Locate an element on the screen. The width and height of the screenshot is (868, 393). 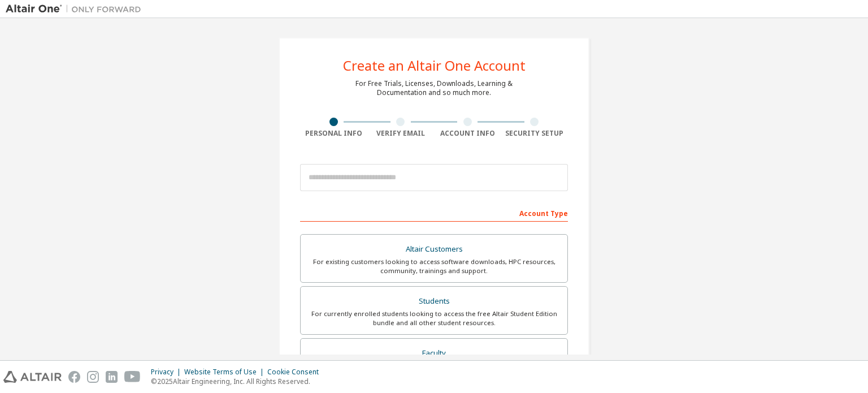
div: Faculty is located at coordinates (434, 353).